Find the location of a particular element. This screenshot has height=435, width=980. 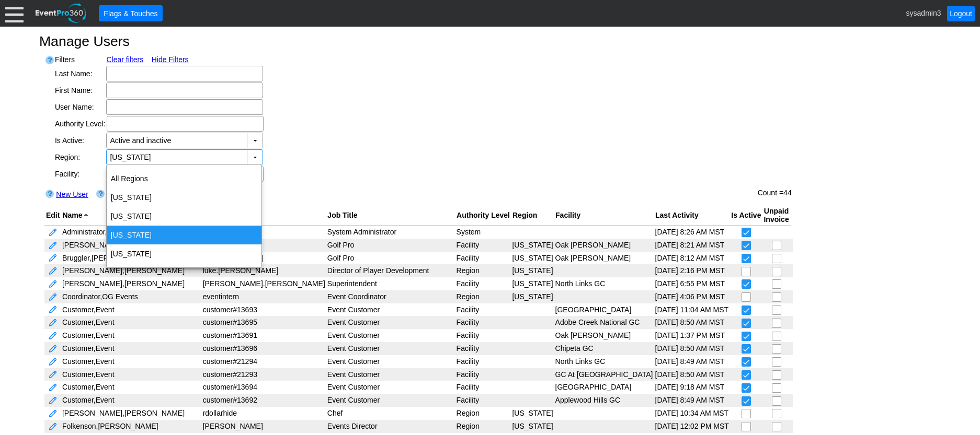

td: Last Name: is located at coordinates (80, 74).